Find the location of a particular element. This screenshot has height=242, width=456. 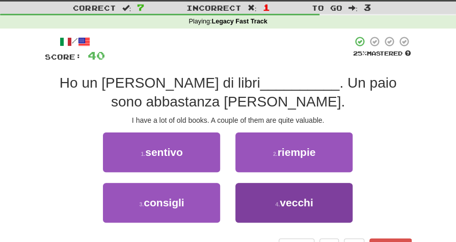

small: 4 . is located at coordinates (277, 204).